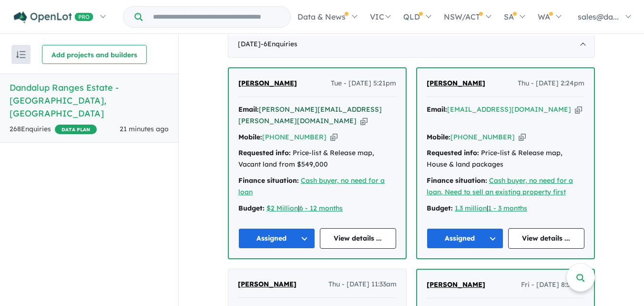 The height and width of the screenshot is (306, 644). What do you see at coordinates (53, 129) in the screenshot?
I see `div: 268 Enquir ies` at bounding box center [53, 129].